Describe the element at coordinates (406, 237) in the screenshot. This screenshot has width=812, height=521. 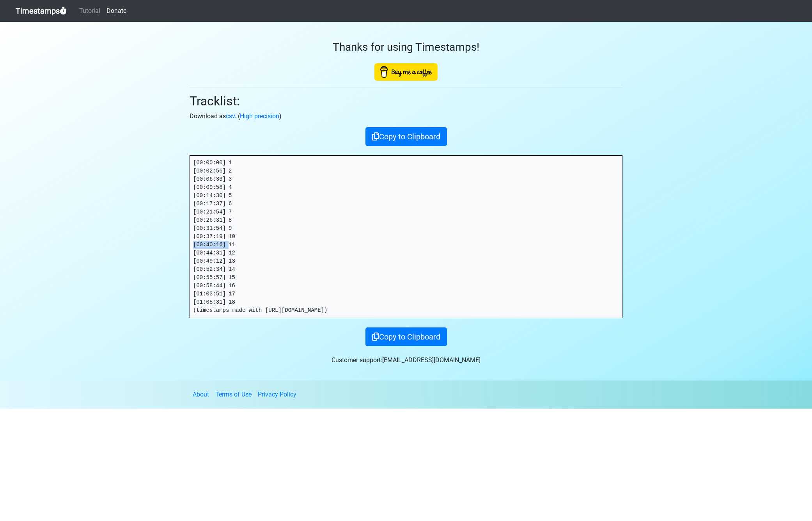
I see `pre: [00:00:00] 1 [00:02:56] 2 [00:06:33] 3 [00:09:58] 4 [00:14:30] 5 [00:17:37] 6 [00:21:54] 7 [00:26...` at that location.